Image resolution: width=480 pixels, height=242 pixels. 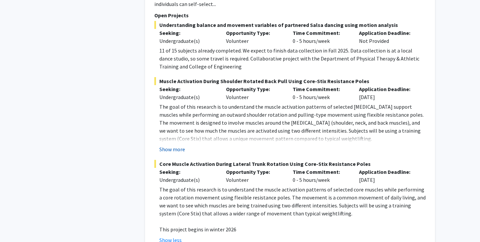 I want to click on button: Show more, so click(x=172, y=150).